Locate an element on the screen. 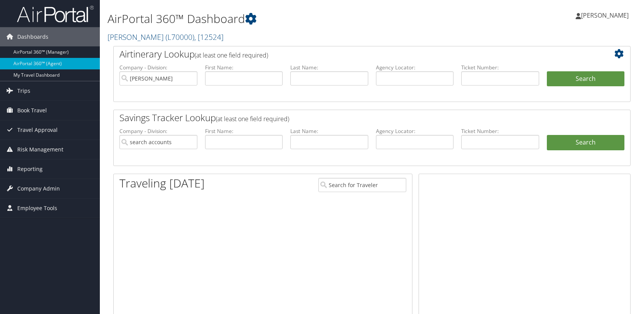 This screenshot has width=644, height=314. input: Search for Traveler is located at coordinates (362, 185).